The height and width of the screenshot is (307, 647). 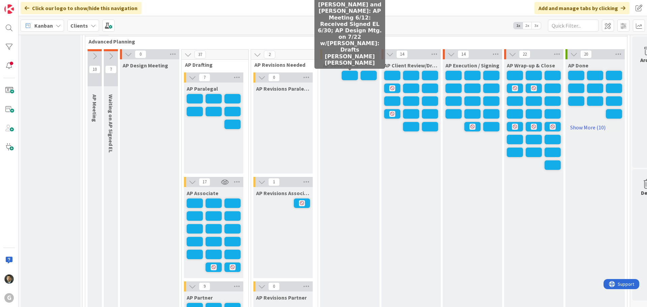 I want to click on img: CG, so click(x=9, y=279).